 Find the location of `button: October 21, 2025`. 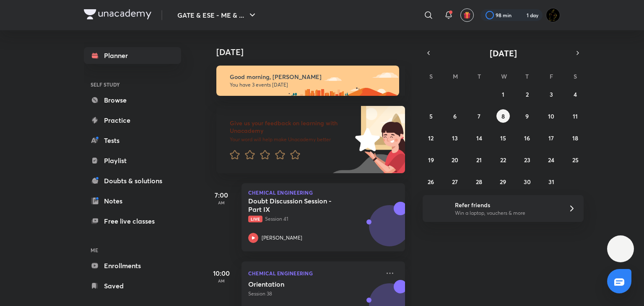

button: October 21, 2025 is located at coordinates (479, 160).